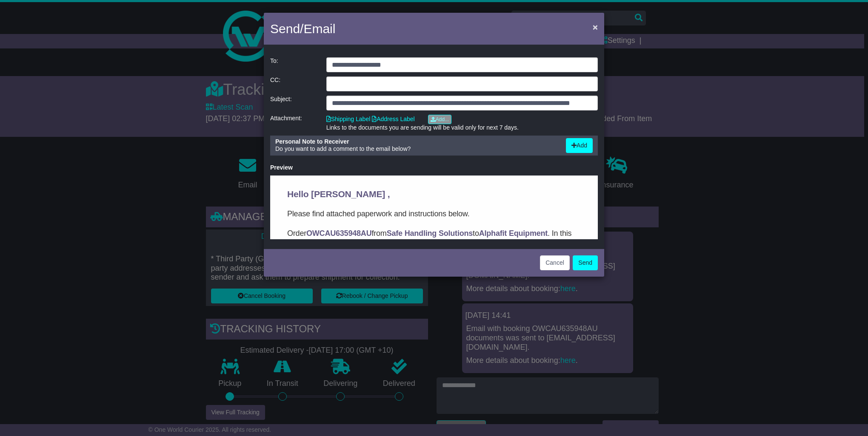 Image resolution: width=868 pixels, height=436 pixels. Describe the element at coordinates (294, 123) in the screenshot. I see `div: Attachment:` at that location.